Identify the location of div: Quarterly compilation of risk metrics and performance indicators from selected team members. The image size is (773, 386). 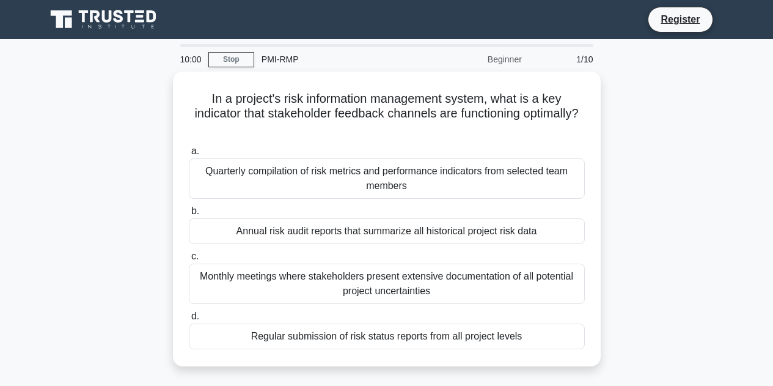
(387, 178).